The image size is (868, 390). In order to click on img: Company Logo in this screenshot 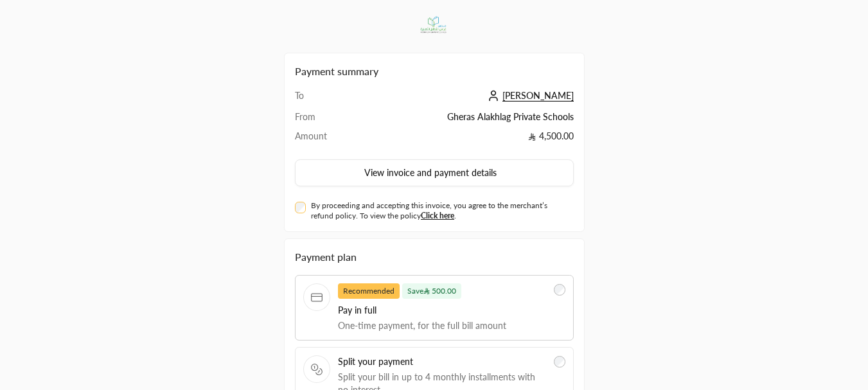, I will do `click(434, 25)`.